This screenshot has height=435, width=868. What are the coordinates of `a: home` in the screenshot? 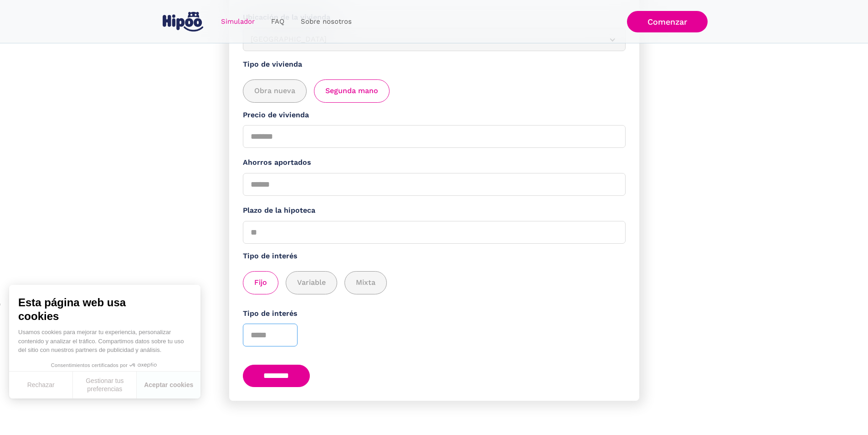 It's located at (183, 21).